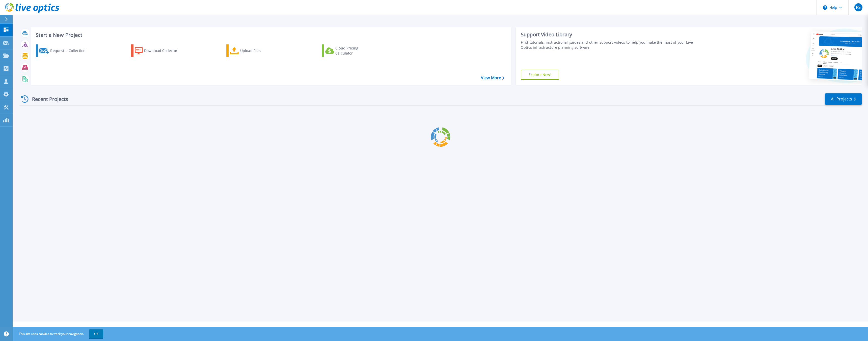 The image size is (868, 341). I want to click on span: PS, so click(858, 7).